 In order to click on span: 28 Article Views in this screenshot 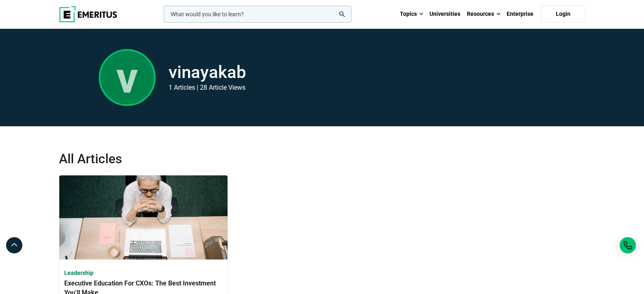, I will do `click(223, 87)`.